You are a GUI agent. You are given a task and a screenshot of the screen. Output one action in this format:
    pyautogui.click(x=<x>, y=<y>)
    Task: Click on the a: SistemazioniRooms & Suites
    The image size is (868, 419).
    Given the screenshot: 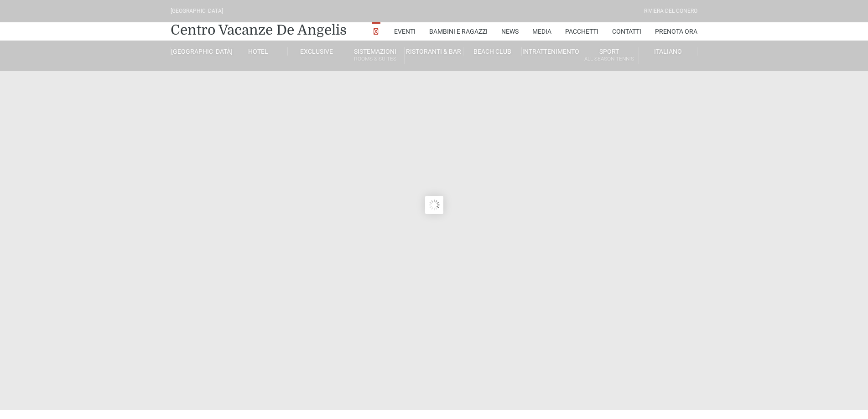 What is the action you would take?
    pyautogui.click(x=375, y=55)
    